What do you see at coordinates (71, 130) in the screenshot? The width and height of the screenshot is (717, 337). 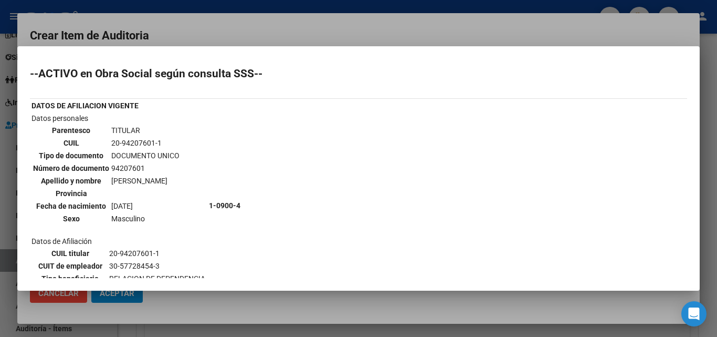 I see `th: Parentesco` at bounding box center [71, 130].